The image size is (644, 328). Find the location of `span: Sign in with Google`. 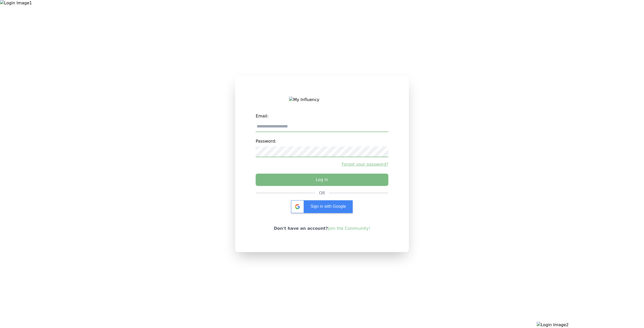

span: Sign in with Google is located at coordinates (328, 206).